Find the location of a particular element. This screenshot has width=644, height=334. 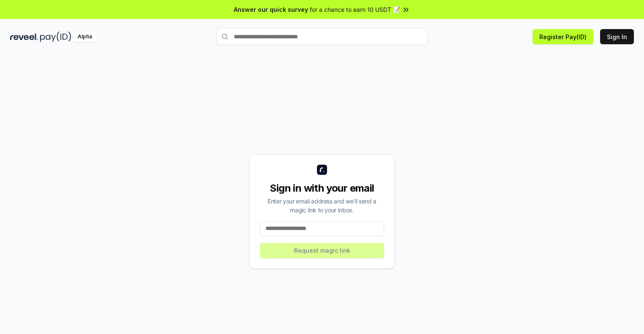

div: Sign in with your email is located at coordinates (322, 188).